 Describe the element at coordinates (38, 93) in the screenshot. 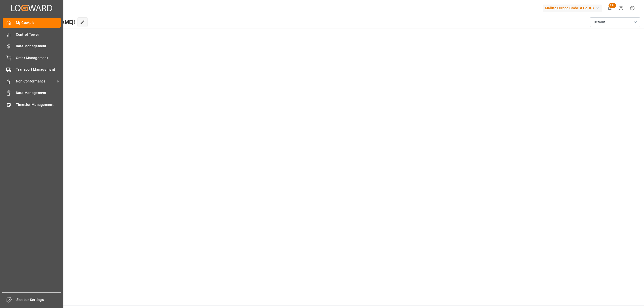

I see `span: Data Management` at that location.